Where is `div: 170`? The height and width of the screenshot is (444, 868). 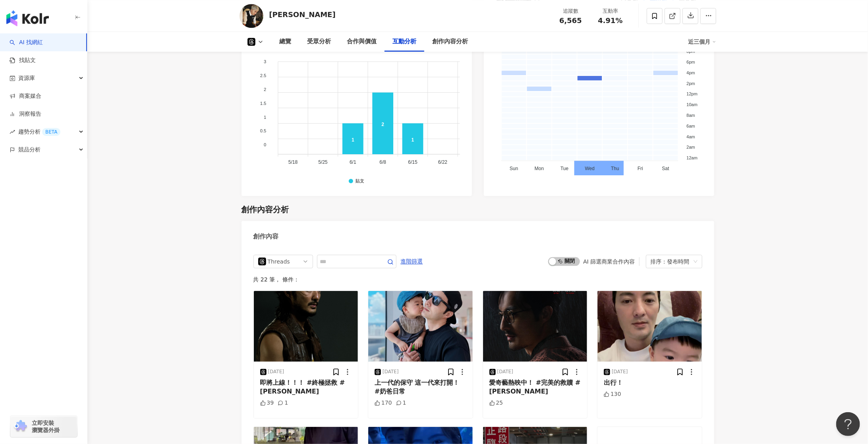
div: 170 is located at coordinates (384, 403).